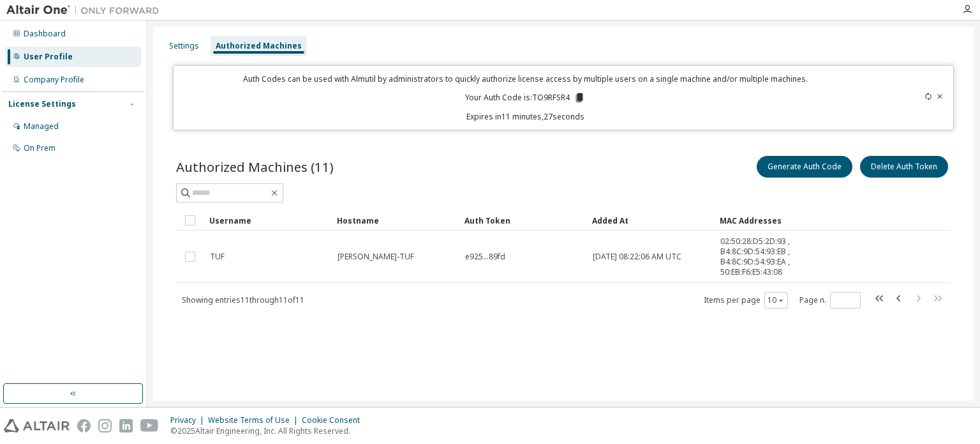 The height and width of the screenshot is (444, 980). What do you see at coordinates (831, 300) in the screenshot?
I see `span: Page n.` at bounding box center [831, 300].